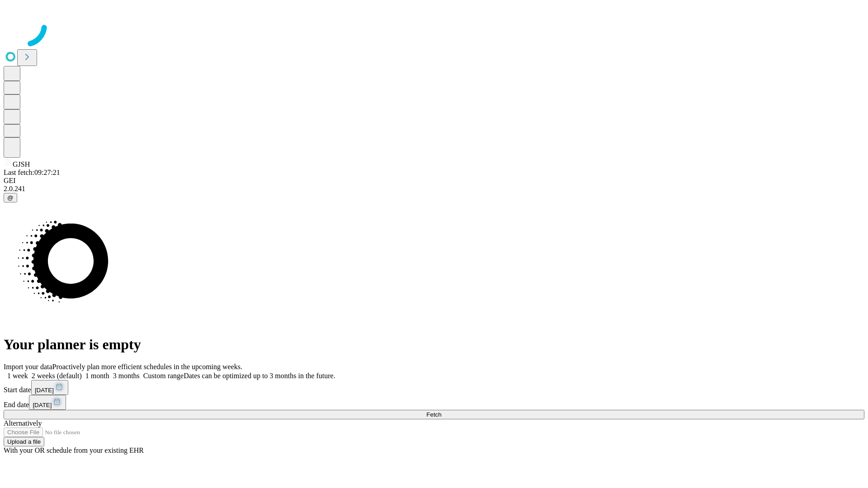 The image size is (868, 488). I want to click on div: 2.0.241, so click(434, 189).